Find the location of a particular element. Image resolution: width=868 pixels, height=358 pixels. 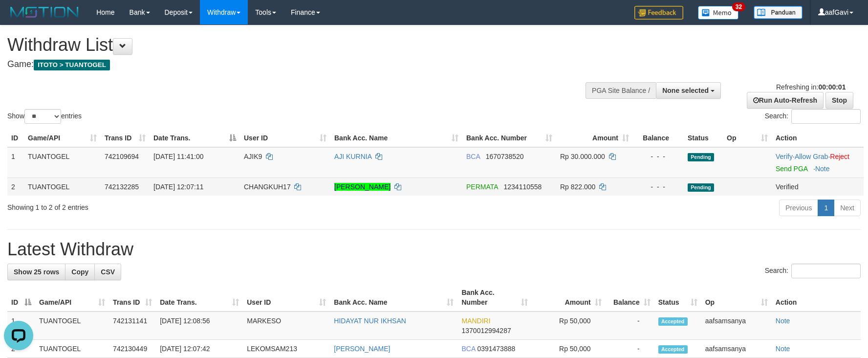

a: Run Auto-Refresh is located at coordinates (786, 100).